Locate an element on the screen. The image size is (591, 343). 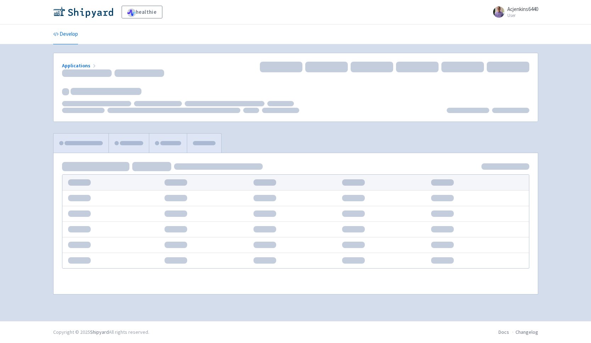
span: Acjenkins6440 is located at coordinates (523, 9).